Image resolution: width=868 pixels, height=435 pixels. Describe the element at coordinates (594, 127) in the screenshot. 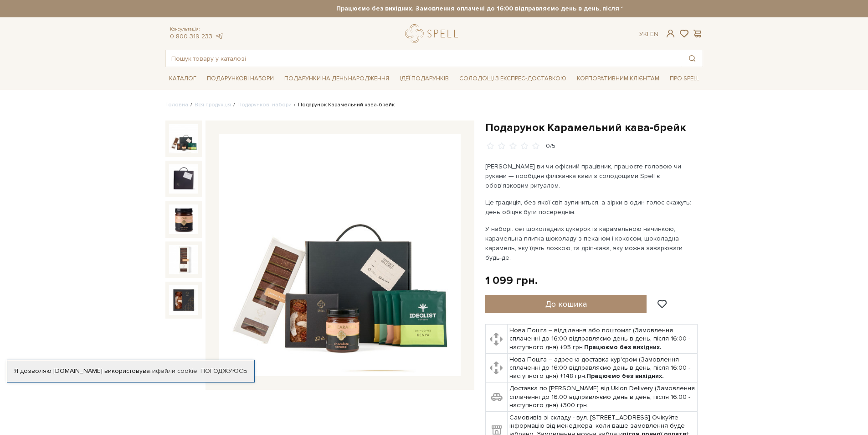

I see `h1: Подарунок Карамельний кава-брейк` at that location.